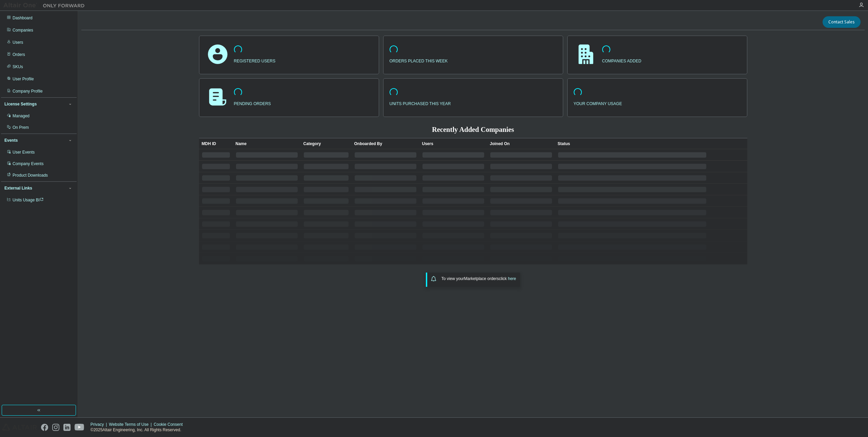 This screenshot has height=437, width=868. What do you see at coordinates (23, 30) in the screenshot?
I see `div: Companies` at bounding box center [23, 30].